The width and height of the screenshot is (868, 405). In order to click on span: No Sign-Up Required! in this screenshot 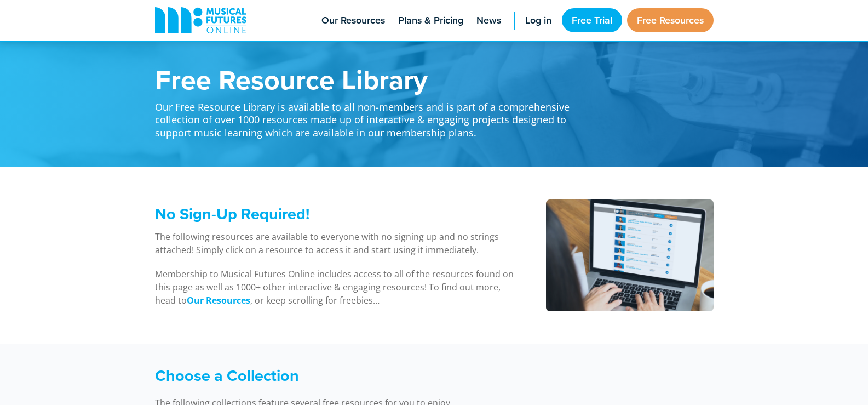, I will do `click(233, 213)`.